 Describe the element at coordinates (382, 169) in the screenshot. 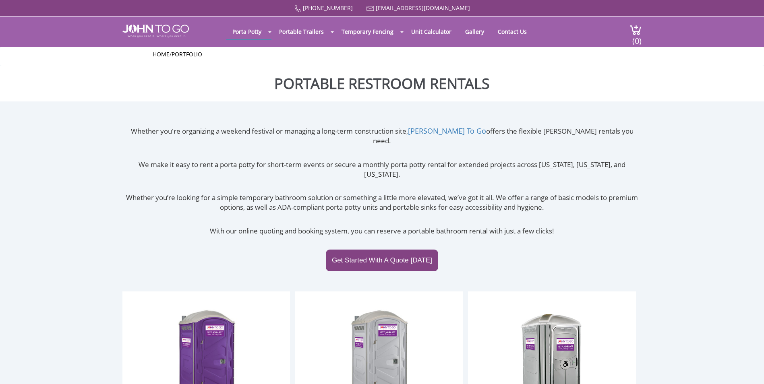

I see `p: We make it easy to rent a porta potty for short-term events or secure a monthly porta potty renta...` at that location.